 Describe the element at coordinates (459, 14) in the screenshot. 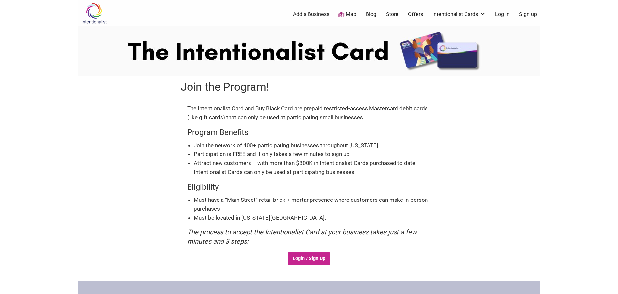

I see `li: Intentionalist Cards` at that location.